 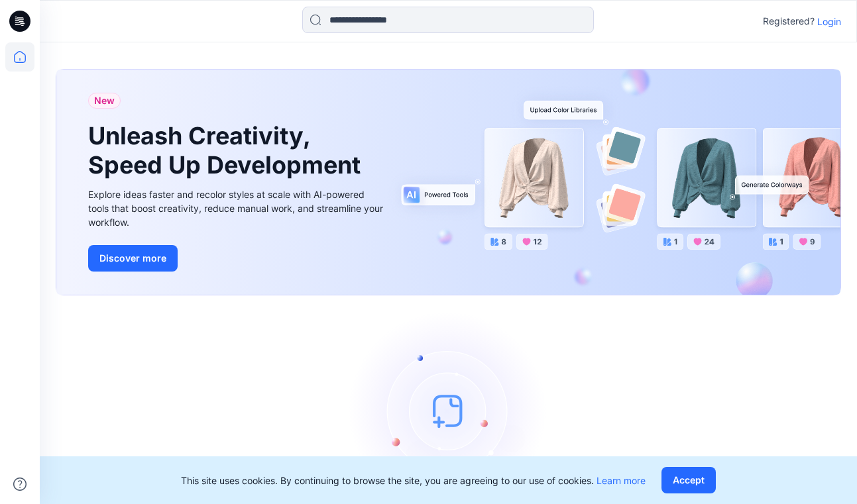 What do you see at coordinates (688, 480) in the screenshot?
I see `button: Accept` at bounding box center [688, 480].